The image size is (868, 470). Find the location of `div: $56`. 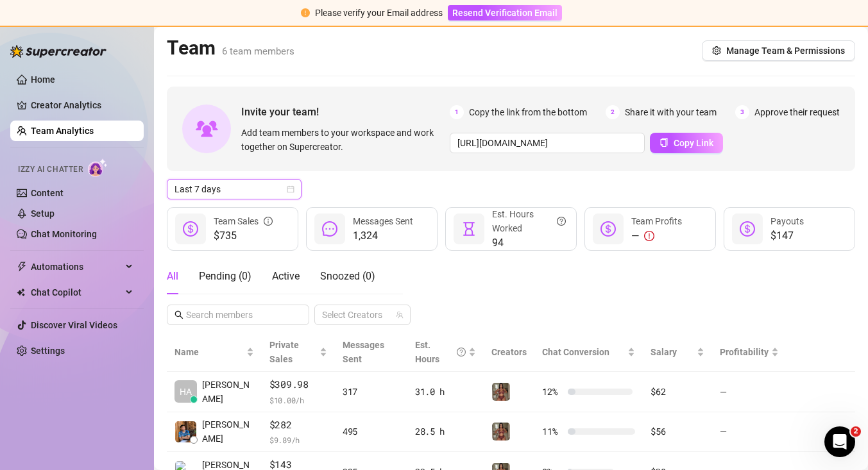

div: $56 is located at coordinates (677, 431).